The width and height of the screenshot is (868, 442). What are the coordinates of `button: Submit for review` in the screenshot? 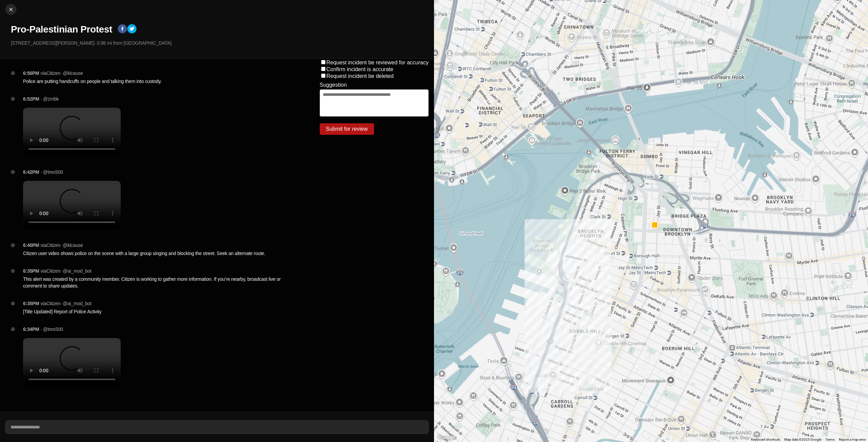 It's located at (347, 129).